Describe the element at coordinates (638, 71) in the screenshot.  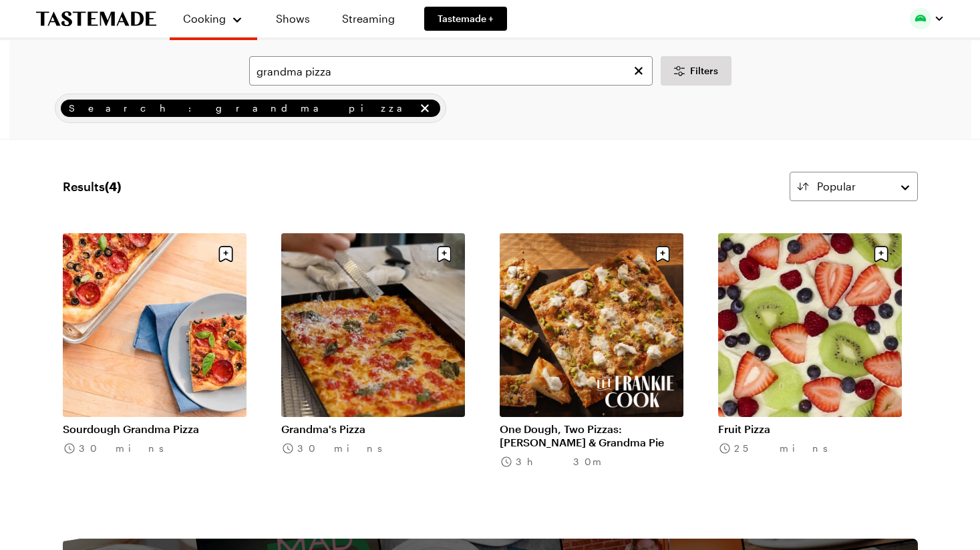
I see `button: Clear search` at that location.